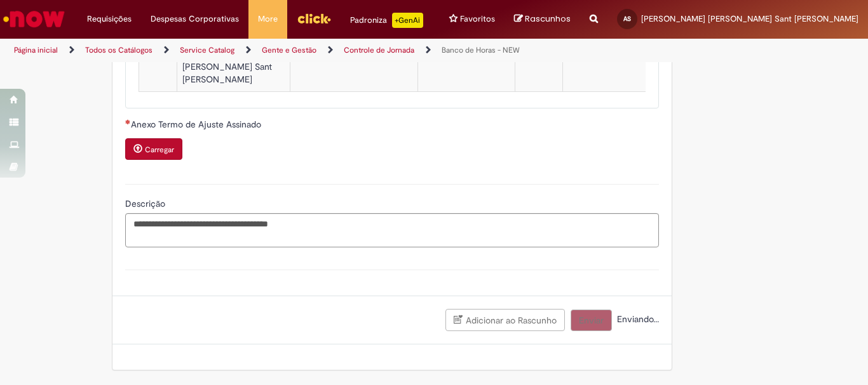 This screenshot has width=868, height=385. What do you see at coordinates (636, 319) in the screenshot?
I see `span: Enviando...` at bounding box center [636, 319].